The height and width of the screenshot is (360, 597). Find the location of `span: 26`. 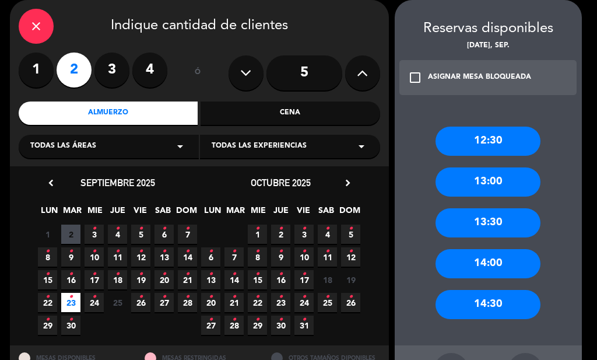

span: 26 is located at coordinates (351, 302).